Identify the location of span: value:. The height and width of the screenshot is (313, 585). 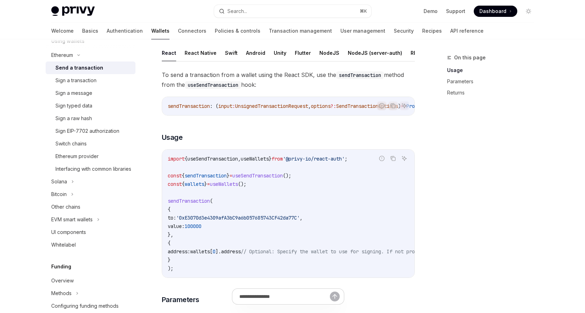
(176, 226).